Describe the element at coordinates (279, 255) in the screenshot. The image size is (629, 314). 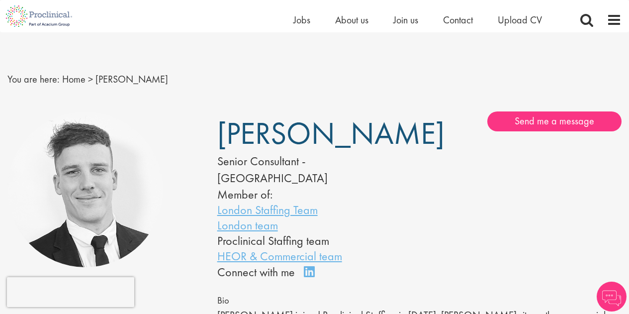
I see `a: HEOR & Commercial team` at that location.